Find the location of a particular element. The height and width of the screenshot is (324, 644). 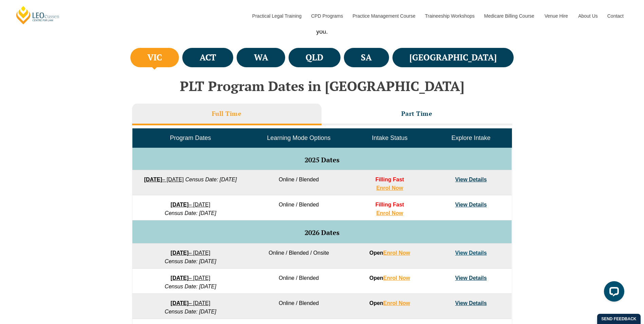

span: 2026 Dates is located at coordinates (321, 232).